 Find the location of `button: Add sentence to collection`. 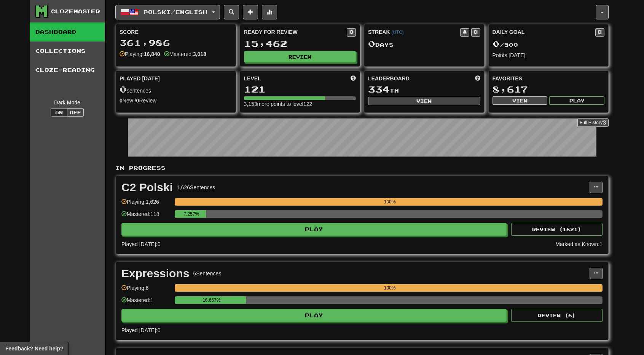

button: Add sentence to collection is located at coordinates (250, 12).